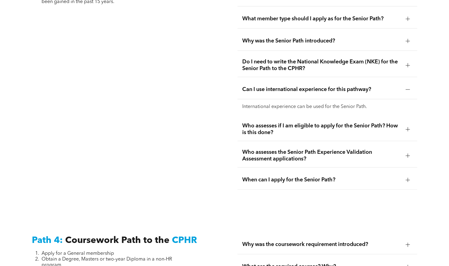 Image resolution: width=449 pixels, height=266 pixels. I want to click on span: When can I apply for the Senior Path?, so click(322, 180).